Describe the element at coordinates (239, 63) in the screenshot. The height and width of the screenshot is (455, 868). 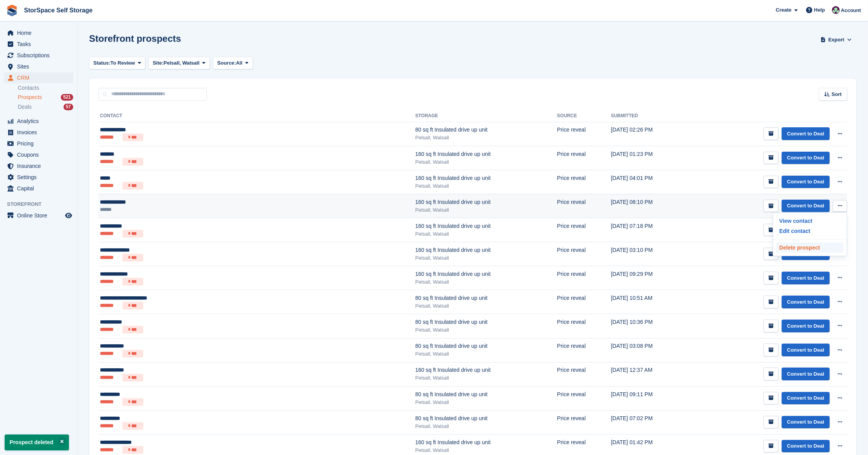
I see `span: All` at that location.